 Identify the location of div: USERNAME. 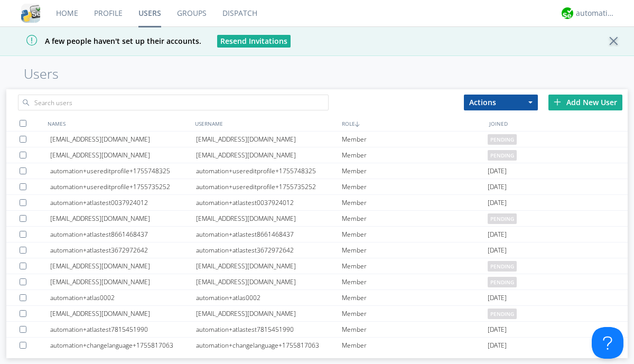
(266, 123).